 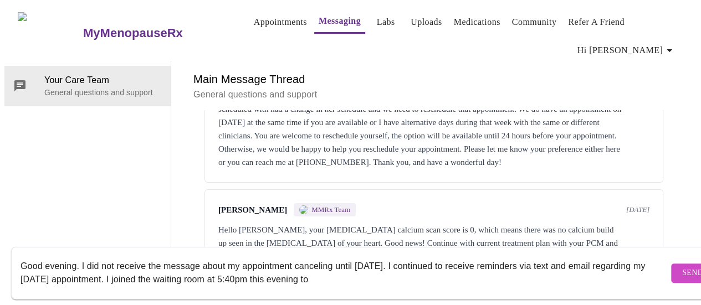 What do you see at coordinates (154, 33) in the screenshot?
I see `a: MyMenopauseRx` at bounding box center [154, 33].